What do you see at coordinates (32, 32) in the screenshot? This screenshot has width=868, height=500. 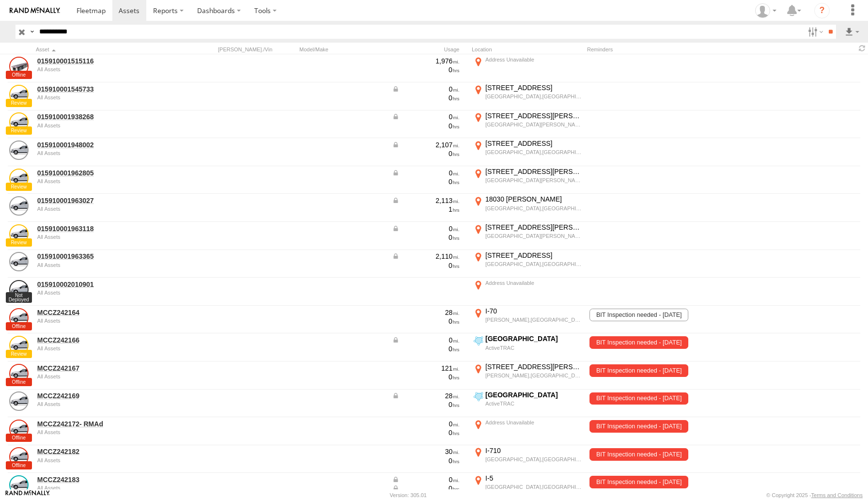 I see `label: Search Query` at bounding box center [32, 32].